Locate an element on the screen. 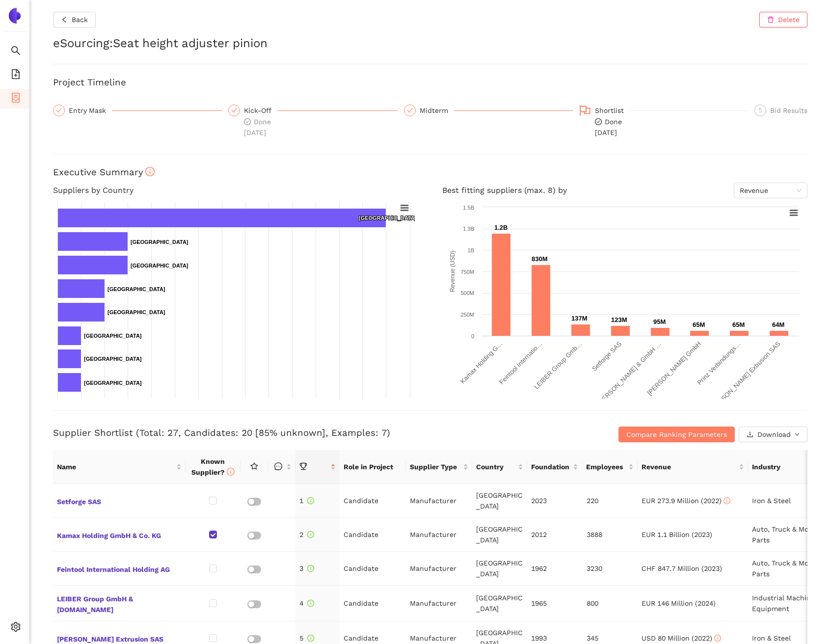  text: LEIBER Group Gmb… is located at coordinates (558, 365).